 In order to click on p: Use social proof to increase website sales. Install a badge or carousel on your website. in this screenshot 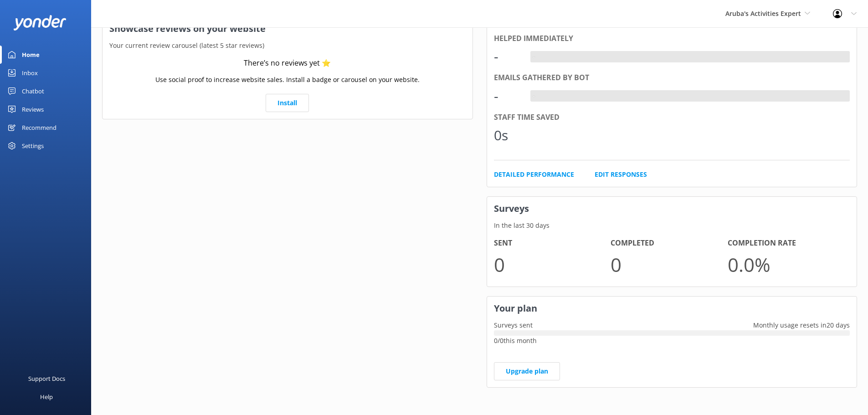, I will do `click(287, 80)`.